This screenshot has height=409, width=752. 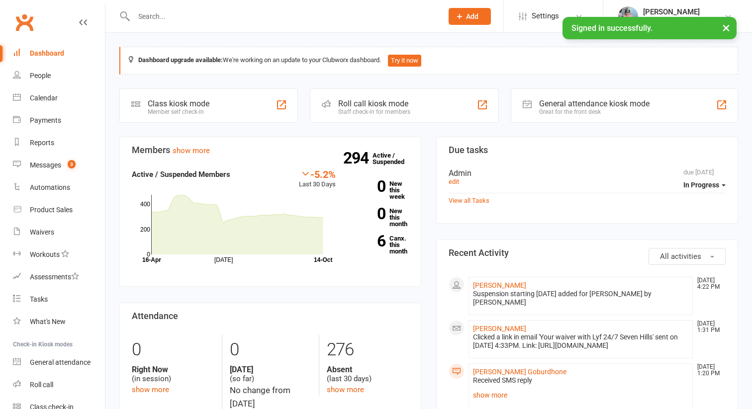 I want to click on a: 0New this month, so click(x=379, y=217).